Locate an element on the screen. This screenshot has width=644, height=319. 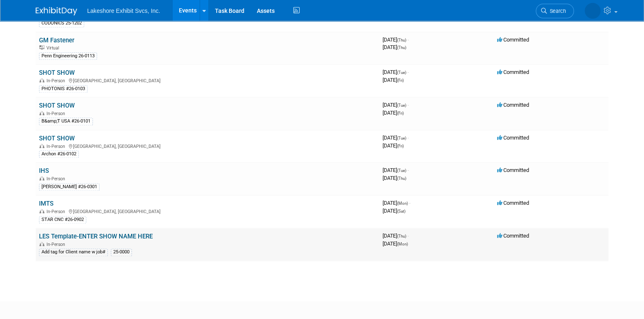
a: IMTS is located at coordinates (46, 204).